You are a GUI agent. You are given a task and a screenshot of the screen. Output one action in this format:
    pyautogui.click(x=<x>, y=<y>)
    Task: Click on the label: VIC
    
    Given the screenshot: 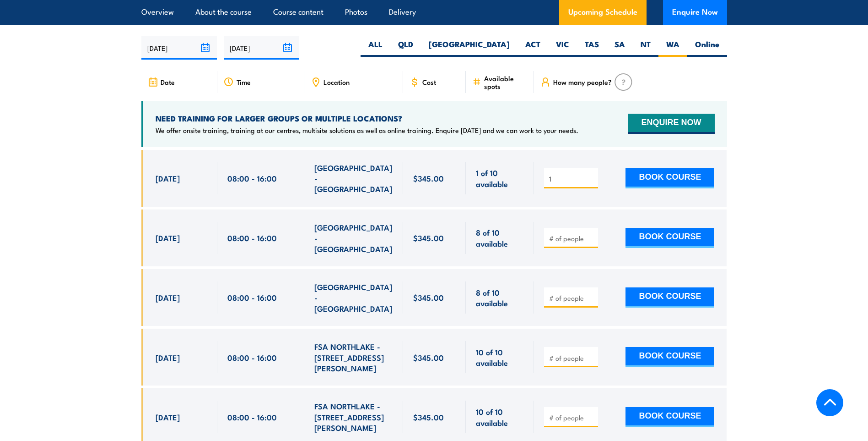 What is the action you would take?
    pyautogui.click(x=562, y=48)
    